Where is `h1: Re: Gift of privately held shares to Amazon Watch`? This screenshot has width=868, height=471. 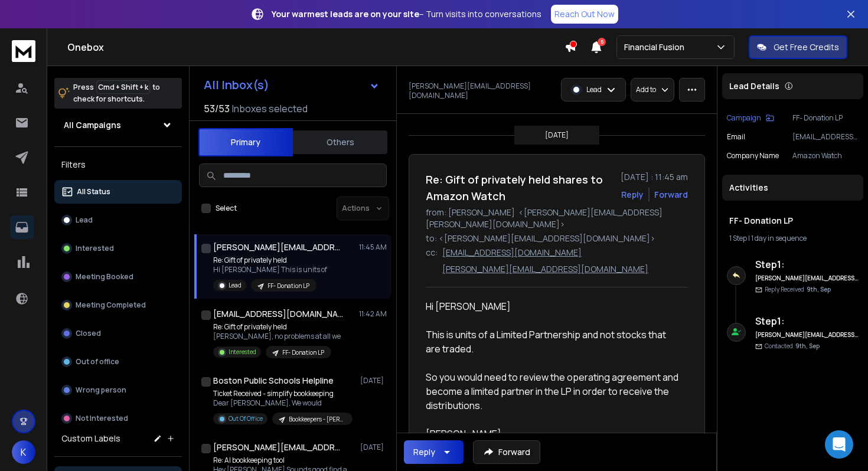 h1: Re: Gift of privately held shares to Amazon Watch is located at coordinates (520, 188).